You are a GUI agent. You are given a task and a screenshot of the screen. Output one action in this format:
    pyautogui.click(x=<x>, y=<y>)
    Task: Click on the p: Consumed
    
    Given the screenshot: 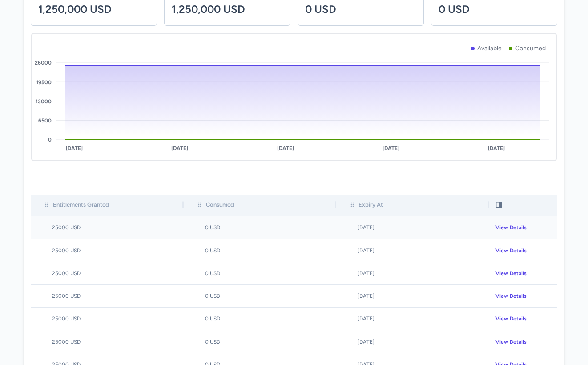 What is the action you would take?
    pyautogui.click(x=530, y=48)
    